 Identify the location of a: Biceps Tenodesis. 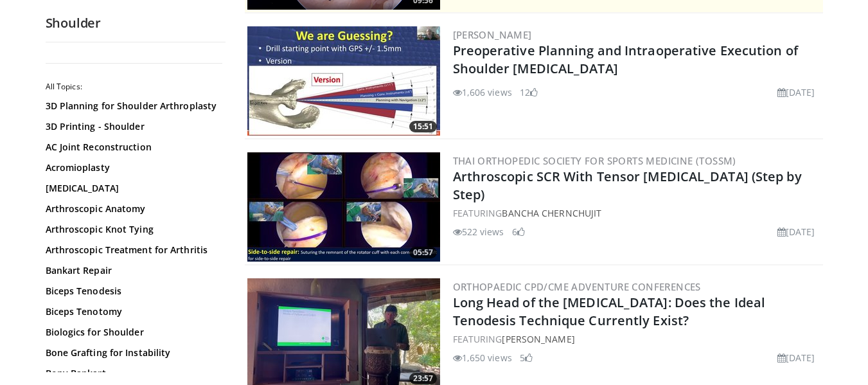
(132, 291).